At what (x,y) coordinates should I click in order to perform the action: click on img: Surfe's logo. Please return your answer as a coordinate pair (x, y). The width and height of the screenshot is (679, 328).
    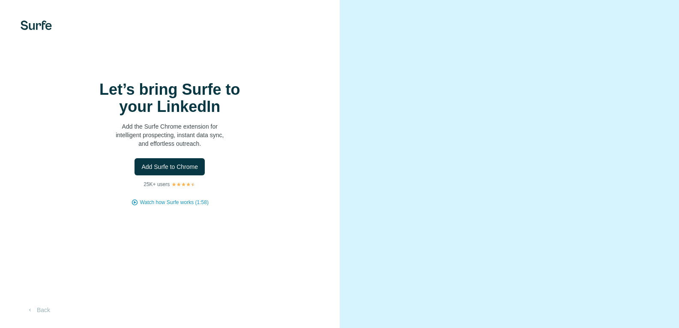
    Looking at the image, I should click on (36, 25).